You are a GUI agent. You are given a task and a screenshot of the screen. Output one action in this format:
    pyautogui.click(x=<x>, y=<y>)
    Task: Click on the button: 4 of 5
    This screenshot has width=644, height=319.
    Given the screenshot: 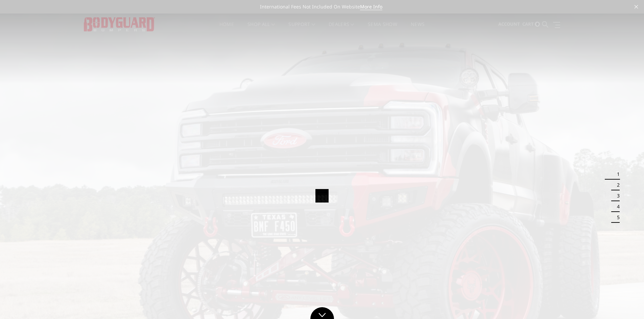 What is the action you would take?
    pyautogui.click(x=617, y=207)
    